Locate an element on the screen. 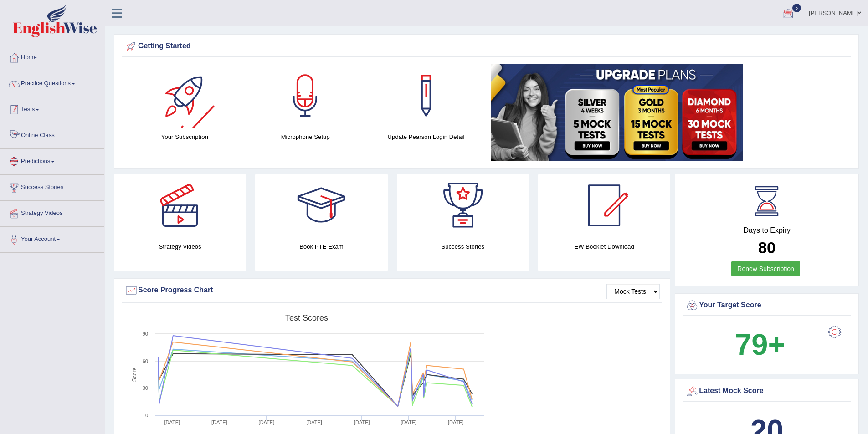 The height and width of the screenshot is (434, 868). h4: Success Stories is located at coordinates (463, 246).